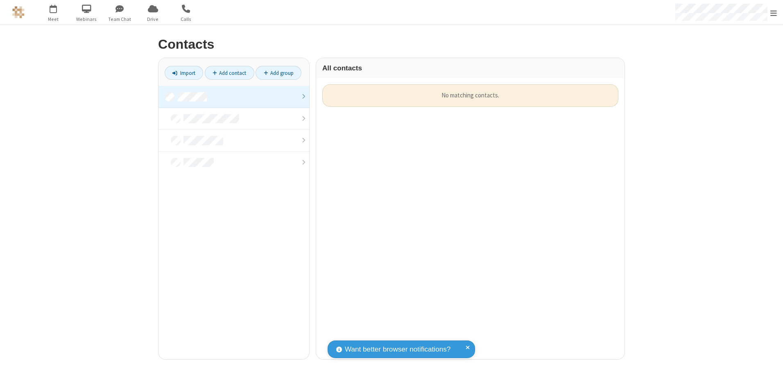  Describe the element at coordinates (18, 12) in the screenshot. I see `img: QA Selenium DO NOT DELETE OR CHANGE` at that location.